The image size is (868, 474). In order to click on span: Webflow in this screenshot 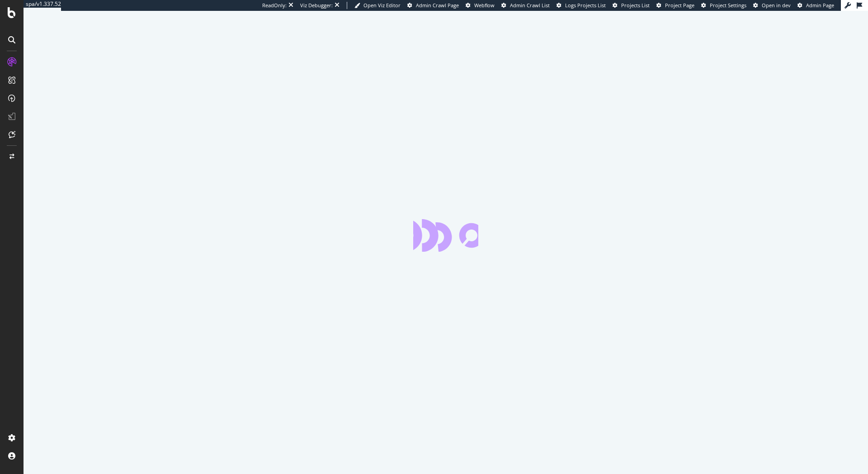, I will do `click(484, 5)`.